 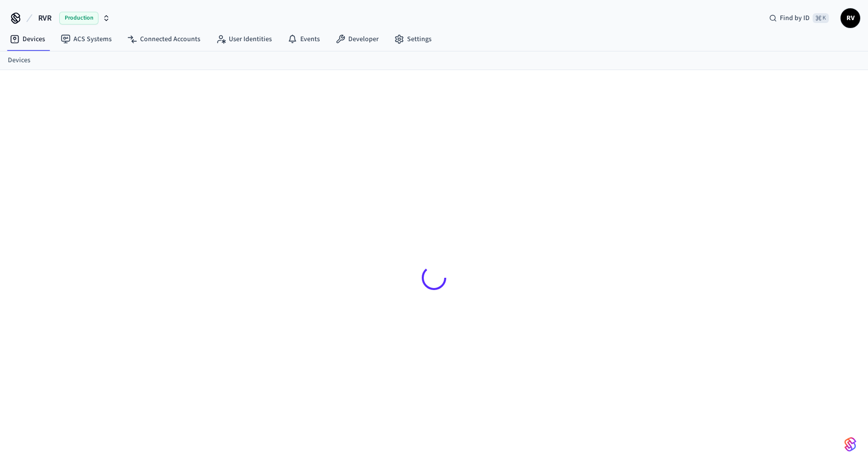 What do you see at coordinates (850, 18) in the screenshot?
I see `span: RV` at bounding box center [850, 18].